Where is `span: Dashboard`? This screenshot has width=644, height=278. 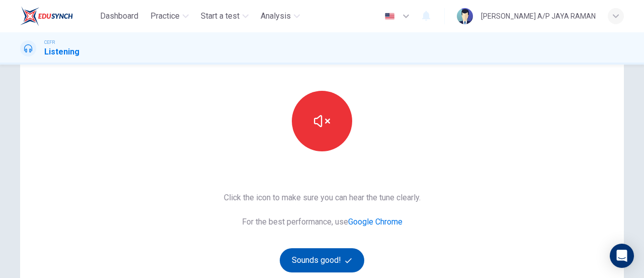 span: Dashboard is located at coordinates (120, 16).